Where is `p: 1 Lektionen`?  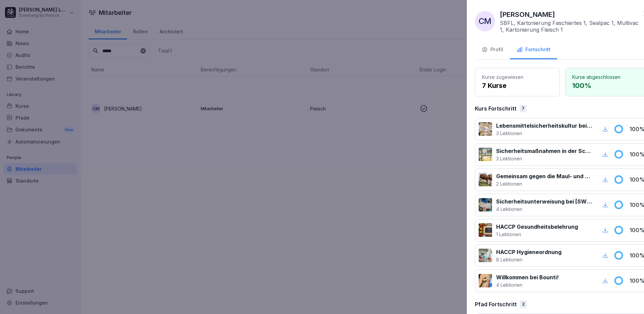 p: 1 Lektionen is located at coordinates (537, 235).